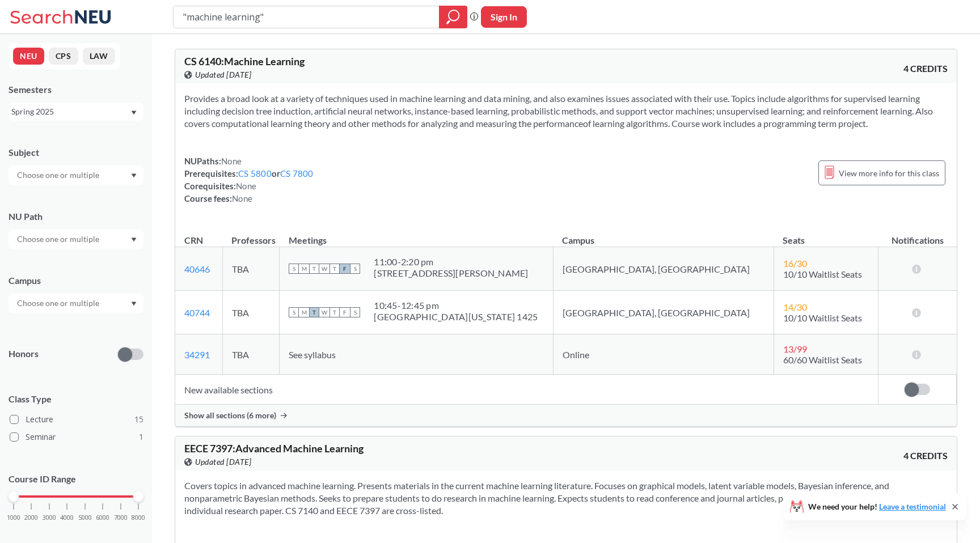  I want to click on div: Subject, so click(76, 153).